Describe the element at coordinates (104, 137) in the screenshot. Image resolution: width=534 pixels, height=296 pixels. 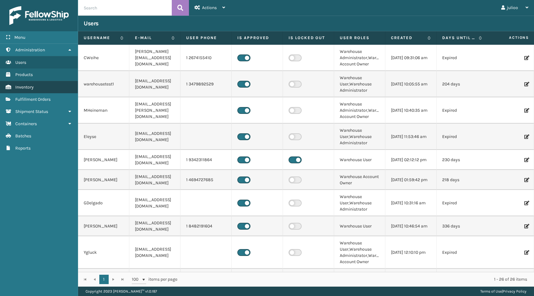
I see `td: Eleyse` at that location.